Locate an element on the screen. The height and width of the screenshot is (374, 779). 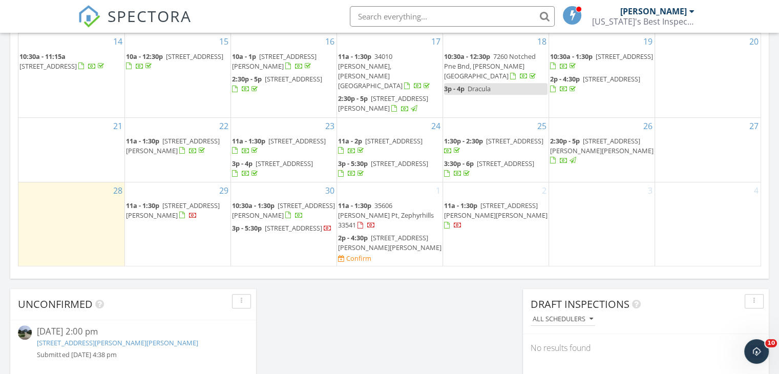
a: Go to September 16, 2025 is located at coordinates (330, 42).